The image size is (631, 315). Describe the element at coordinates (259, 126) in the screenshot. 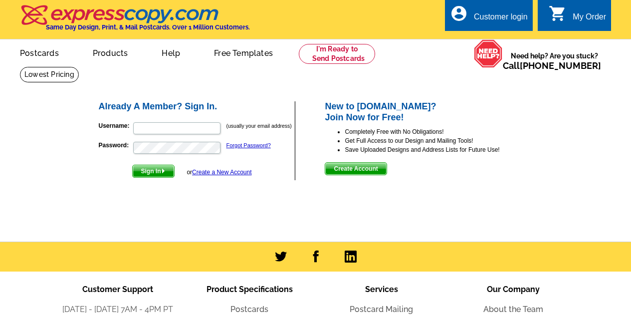

I see `small: (usually your email address)` at that location.